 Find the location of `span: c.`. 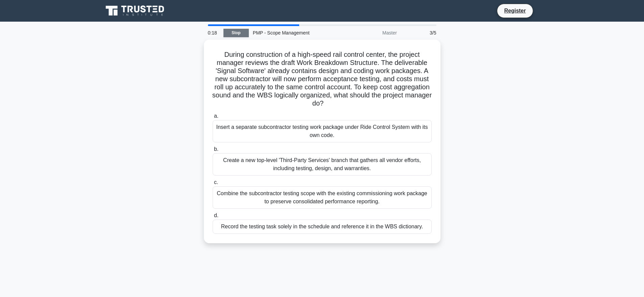

span: c. is located at coordinates (216, 182).